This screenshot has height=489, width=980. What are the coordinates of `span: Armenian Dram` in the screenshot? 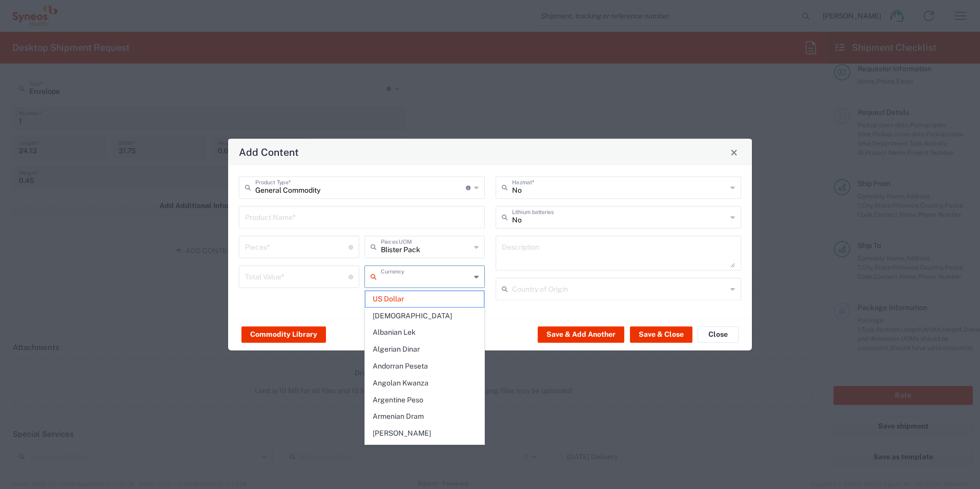 It's located at (424, 416).